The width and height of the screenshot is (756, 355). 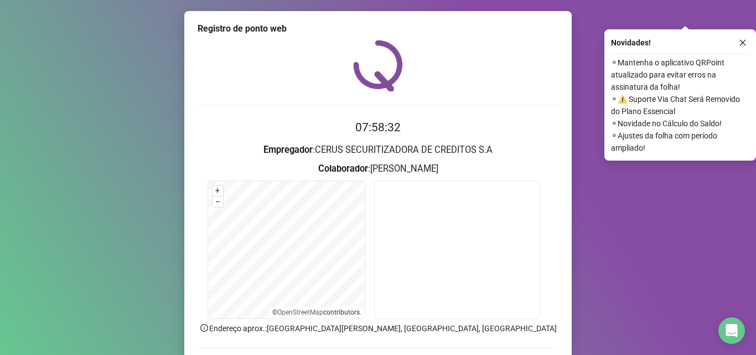 I want to click on time: 07:58:32, so click(x=378, y=127).